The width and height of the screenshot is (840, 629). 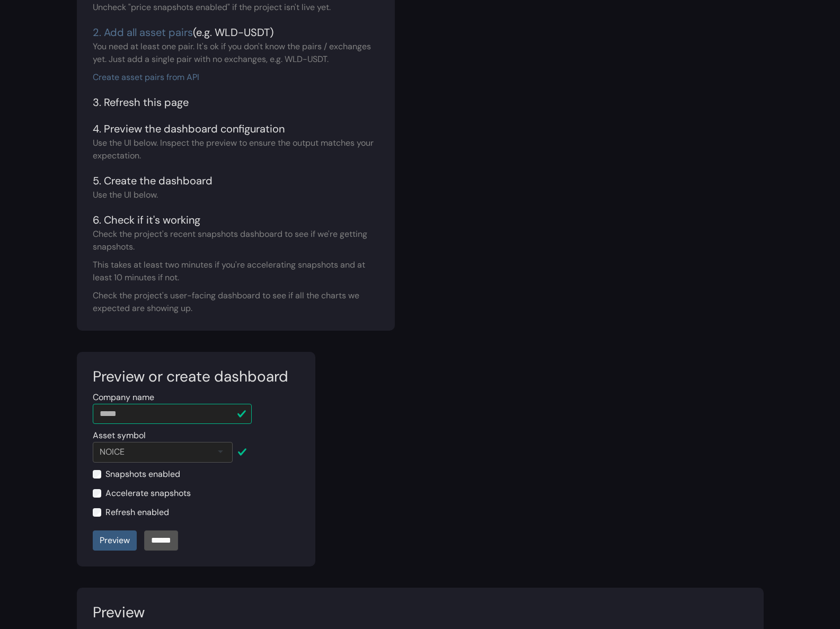 What do you see at coordinates (236, 272) in the screenshot?
I see `div: This takes at least two minutes if you're accelerating snapshots and at least 10 minutes if not.` at bounding box center [236, 272].